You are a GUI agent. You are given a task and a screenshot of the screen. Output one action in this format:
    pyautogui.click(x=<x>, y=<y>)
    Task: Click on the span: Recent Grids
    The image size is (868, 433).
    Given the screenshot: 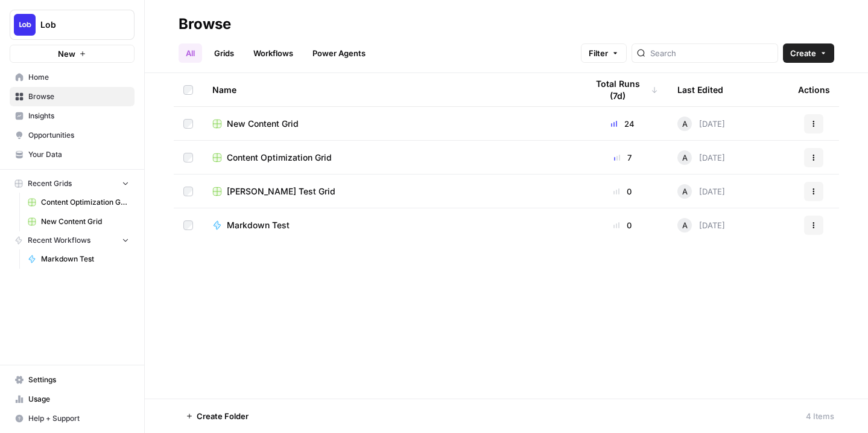 What is the action you would take?
    pyautogui.click(x=49, y=183)
    